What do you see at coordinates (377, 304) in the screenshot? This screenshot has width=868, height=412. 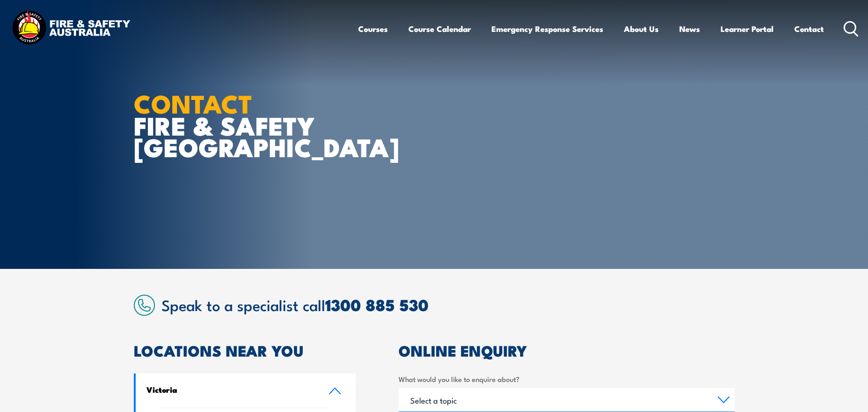 I see `a: 1300 885 530` at bounding box center [377, 304].